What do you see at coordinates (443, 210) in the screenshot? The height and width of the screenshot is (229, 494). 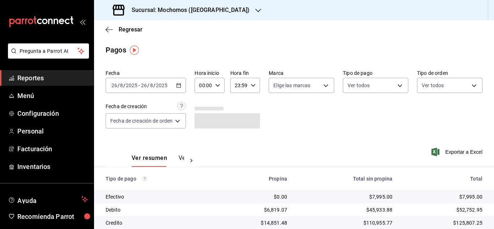 I see `div: $52,752.95` at bounding box center [443, 210].